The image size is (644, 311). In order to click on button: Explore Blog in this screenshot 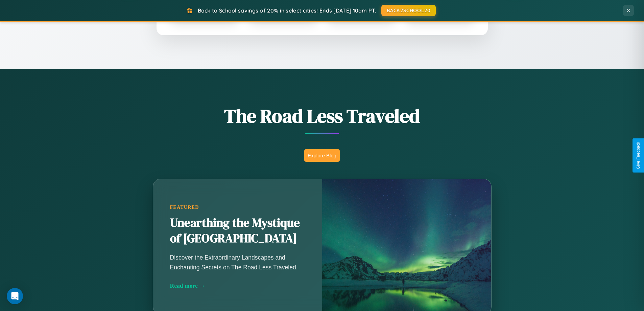, I will do `click(322, 155)`.